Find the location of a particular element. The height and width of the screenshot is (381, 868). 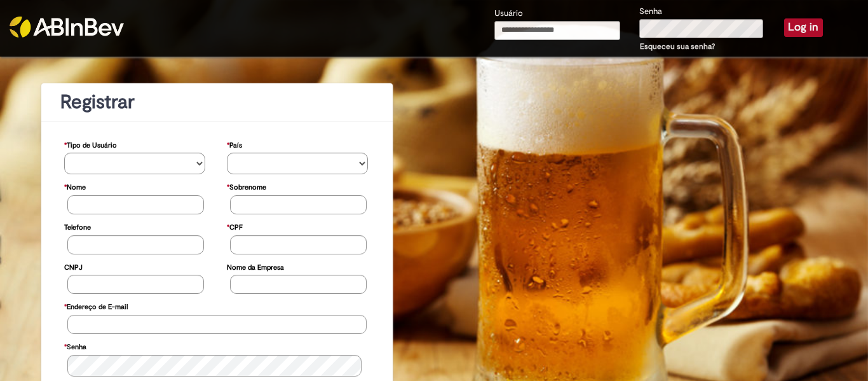

label: Endereço de E-mail is located at coordinates (96, 305).